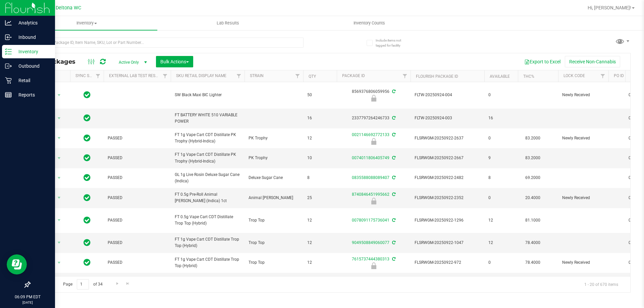 The height and width of the screenshot is (308, 644). Describe the element at coordinates (273, 243) in the screenshot. I see `span: Trop Top` at that location.